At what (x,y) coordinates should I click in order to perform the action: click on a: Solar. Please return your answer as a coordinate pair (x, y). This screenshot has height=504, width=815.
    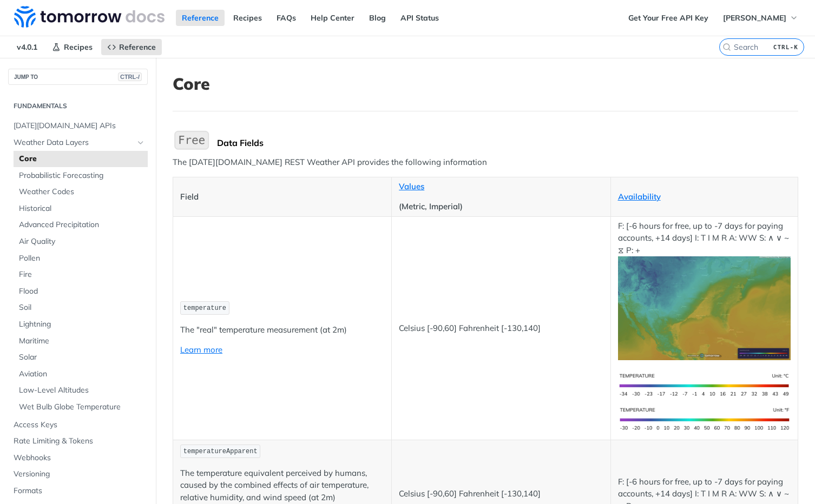
    Looking at the image, I should click on (81, 357).